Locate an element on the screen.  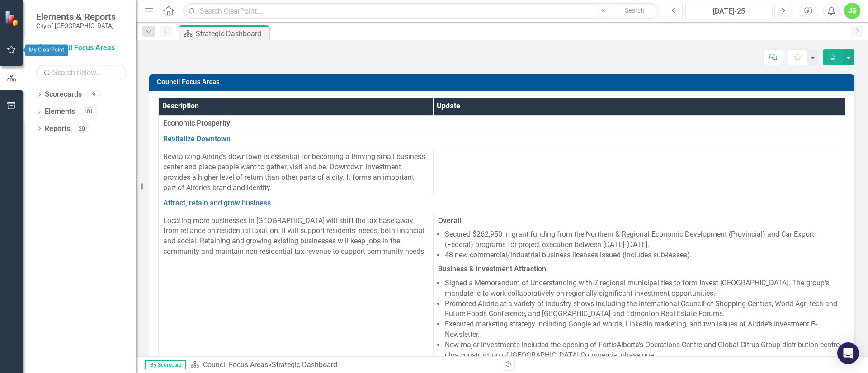
li: Promoted Airdrie at a variety of industry shows including the International Council of Shopping C... is located at coordinates (643, 309).